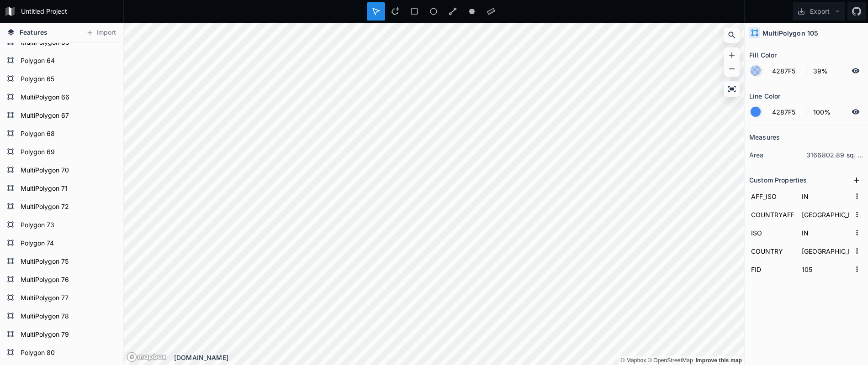  I want to click on dd: 3166802.89 sq. km, so click(835, 155).